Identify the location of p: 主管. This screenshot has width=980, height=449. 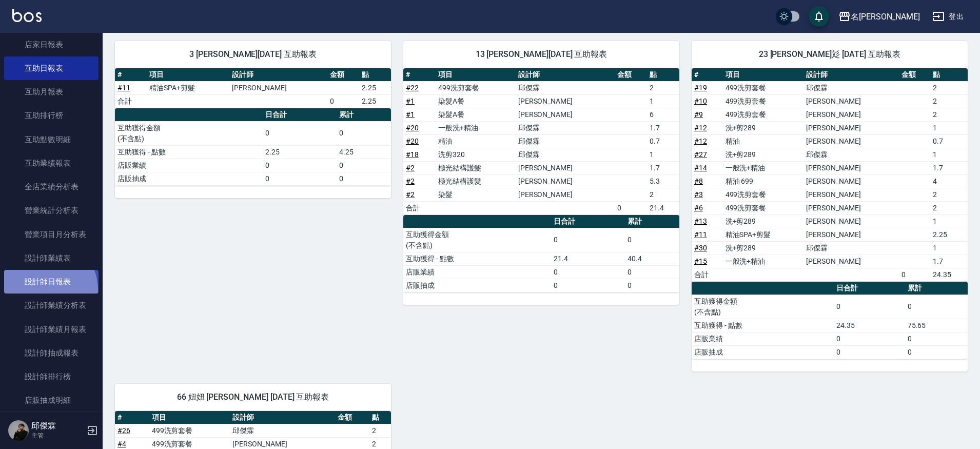
(58, 436).